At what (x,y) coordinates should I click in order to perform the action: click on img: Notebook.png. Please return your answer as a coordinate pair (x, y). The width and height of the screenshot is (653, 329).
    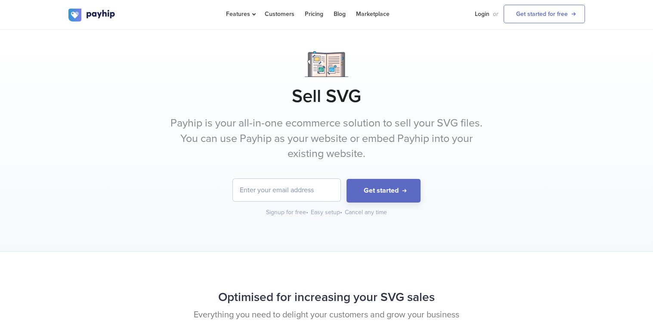
    Looking at the image, I should click on (326, 64).